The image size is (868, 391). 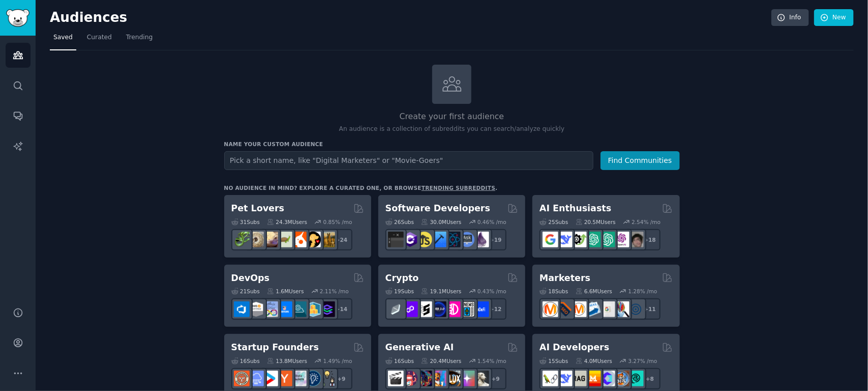 I want to click on img: AIDevelopersSociety, so click(x=636, y=379).